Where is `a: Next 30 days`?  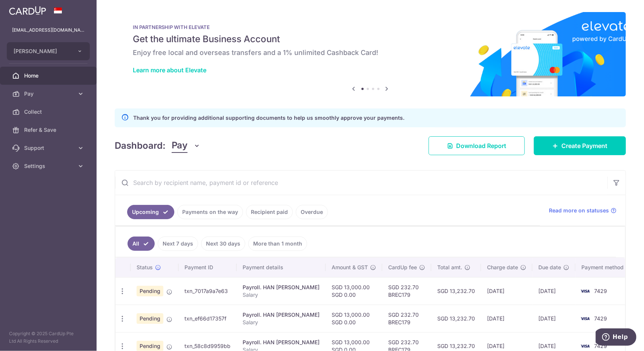 a: Next 30 days is located at coordinates (223, 244).